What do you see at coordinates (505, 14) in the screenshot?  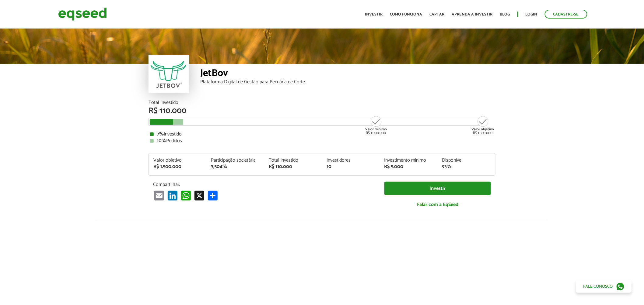 I see `a: Blog` at bounding box center [505, 14].